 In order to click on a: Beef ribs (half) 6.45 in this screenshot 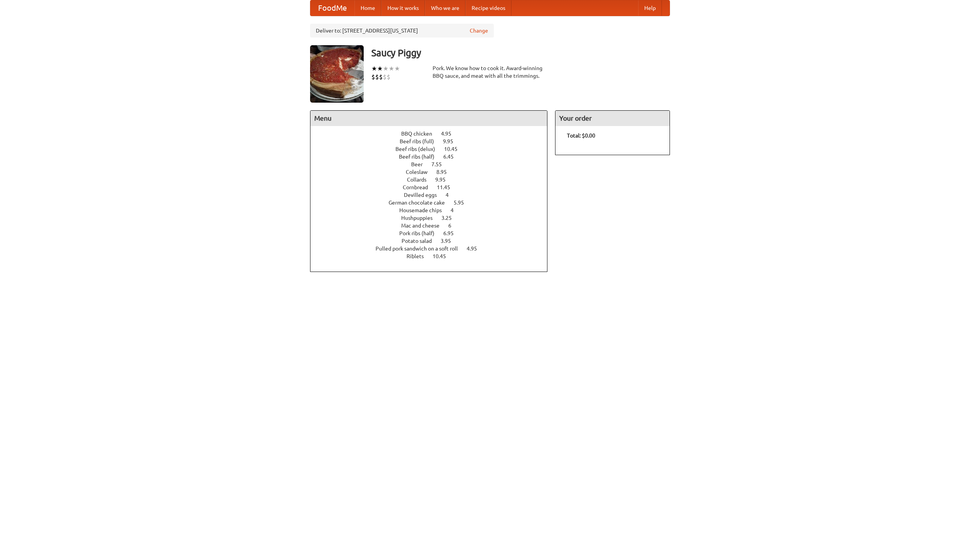, I will do `click(434, 157)`.